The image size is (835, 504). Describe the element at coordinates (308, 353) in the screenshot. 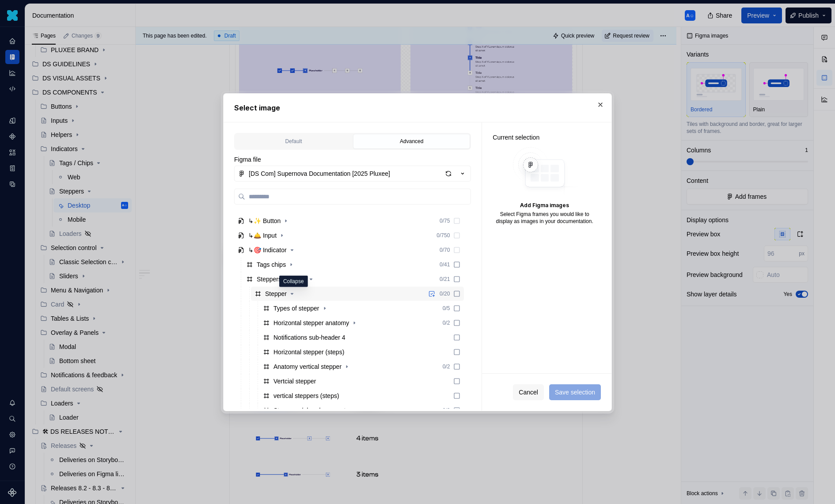

I see `div: Horizontal stepper (steps)` at that location.